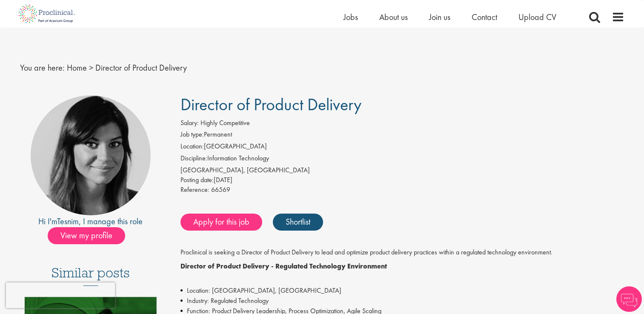 The height and width of the screenshot is (314, 644). I want to click on span: 66569, so click(220, 190).